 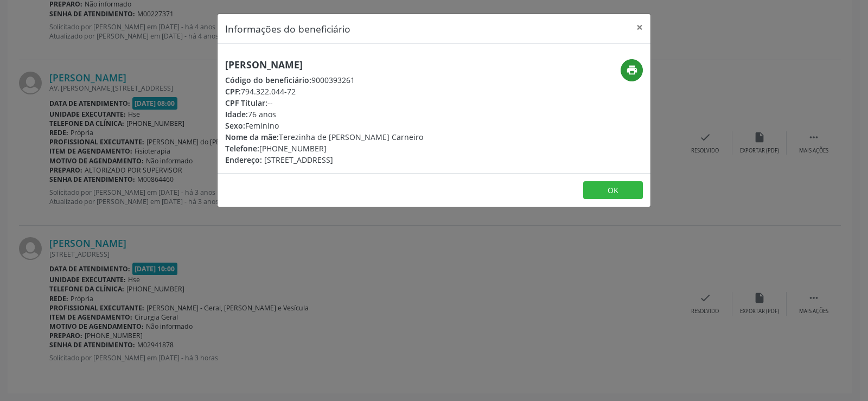 What do you see at coordinates (324, 114) in the screenshot?
I see `div: 76 anos` at bounding box center [324, 114].